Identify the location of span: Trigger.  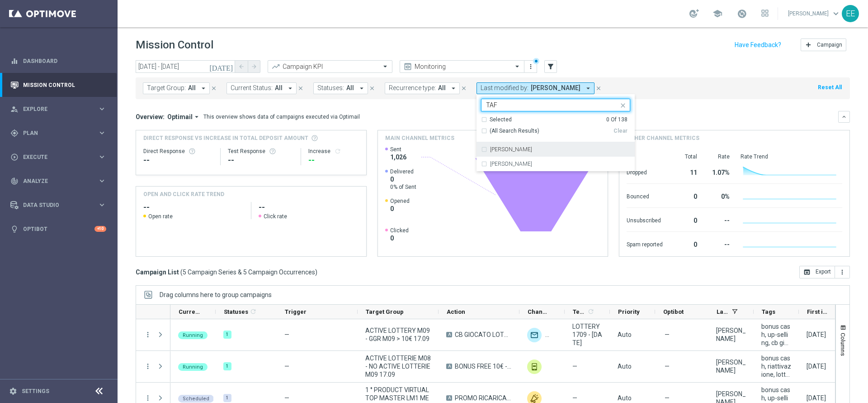
(296, 311).